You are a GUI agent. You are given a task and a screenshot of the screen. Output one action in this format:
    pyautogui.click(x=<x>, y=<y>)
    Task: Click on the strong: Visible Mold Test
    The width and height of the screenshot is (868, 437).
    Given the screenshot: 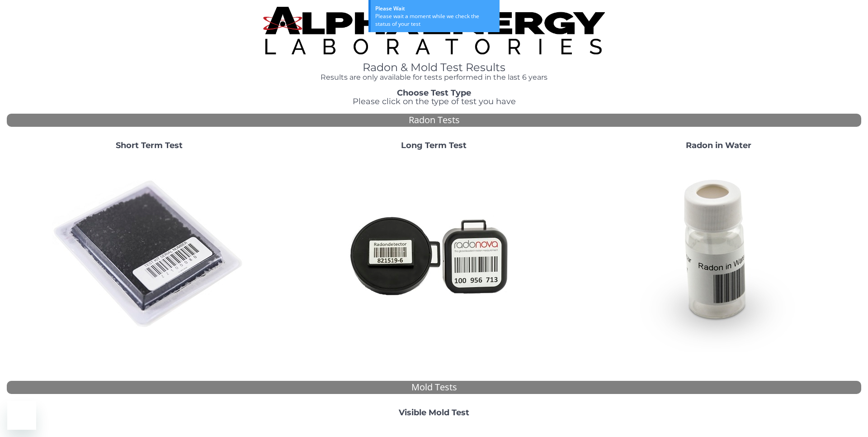 What is the action you would take?
    pyautogui.click(x=434, y=413)
    